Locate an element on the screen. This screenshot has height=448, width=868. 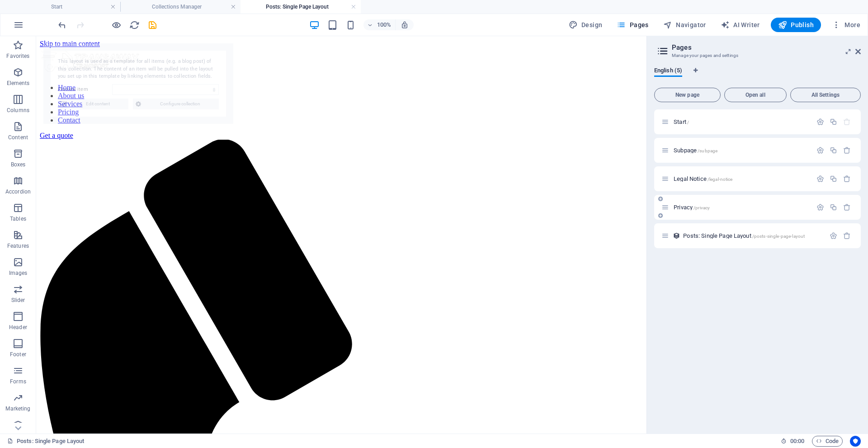
button: Open all is located at coordinates (755, 95).